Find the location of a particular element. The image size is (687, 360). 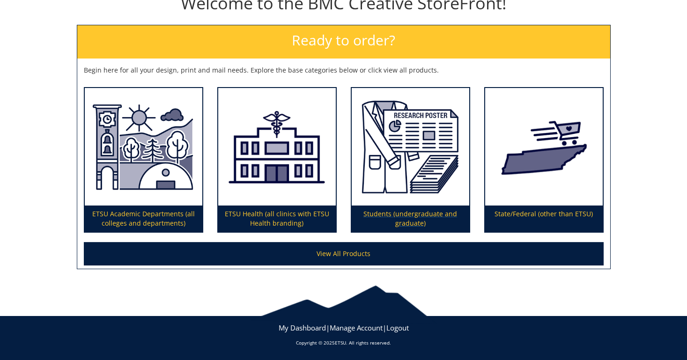

img: ETSU Academic Departments (all colleges and departments) is located at coordinates (143, 147).